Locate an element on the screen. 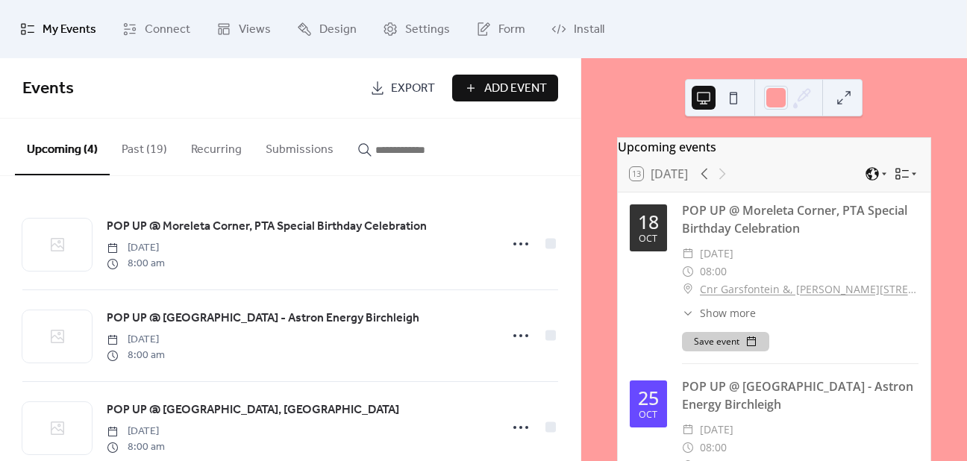 This screenshot has height=461, width=967. button: Save event is located at coordinates (726, 342).